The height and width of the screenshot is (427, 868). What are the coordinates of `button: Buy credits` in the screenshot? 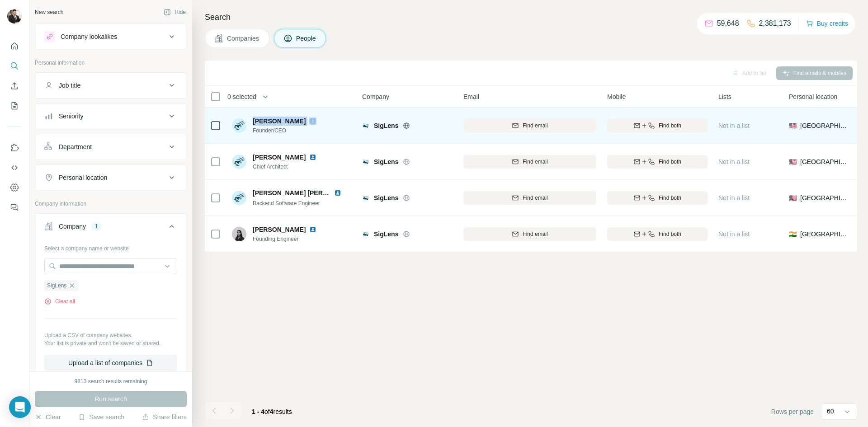 It's located at (827, 24).